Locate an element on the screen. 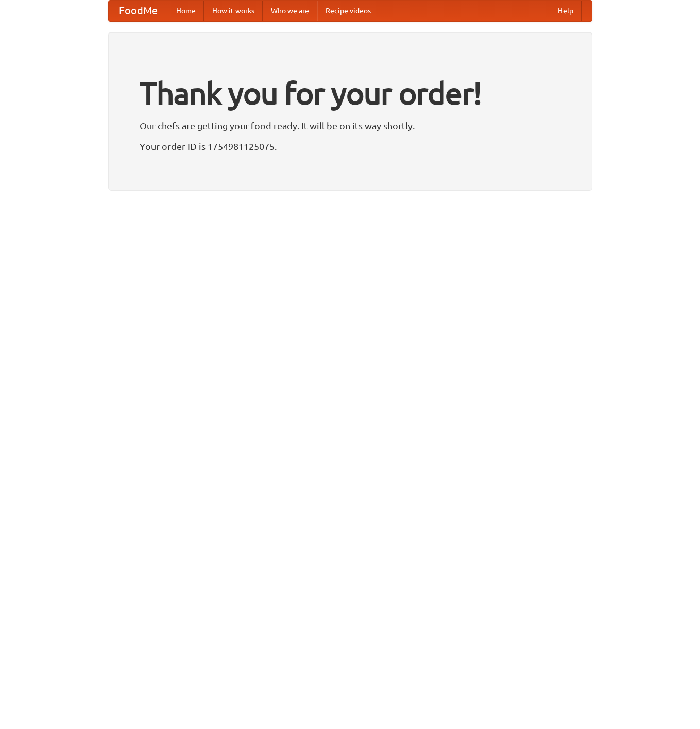 The image size is (700, 729). a: Home is located at coordinates (185, 10).